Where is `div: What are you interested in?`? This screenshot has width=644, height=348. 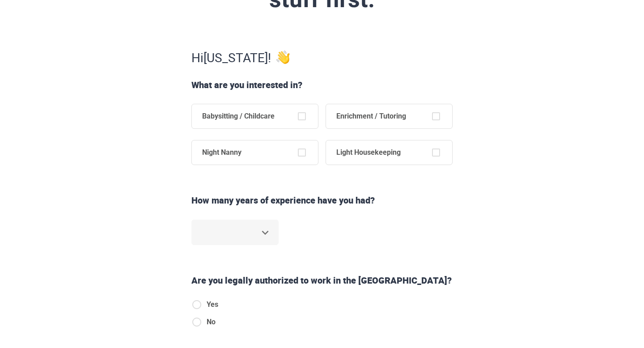 div: What are you interested in? is located at coordinates (322, 85).